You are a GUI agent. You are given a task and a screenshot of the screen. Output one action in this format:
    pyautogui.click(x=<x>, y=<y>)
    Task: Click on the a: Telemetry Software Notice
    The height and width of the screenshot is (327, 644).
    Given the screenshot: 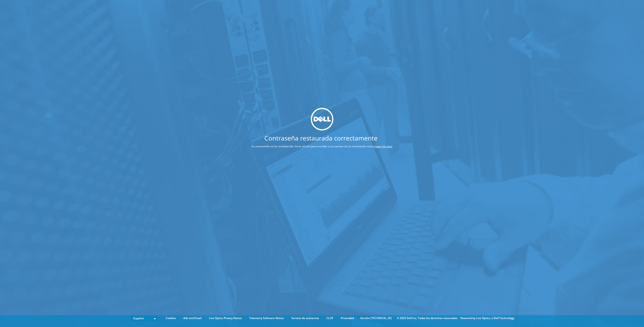 What is the action you would take?
    pyautogui.click(x=266, y=318)
    